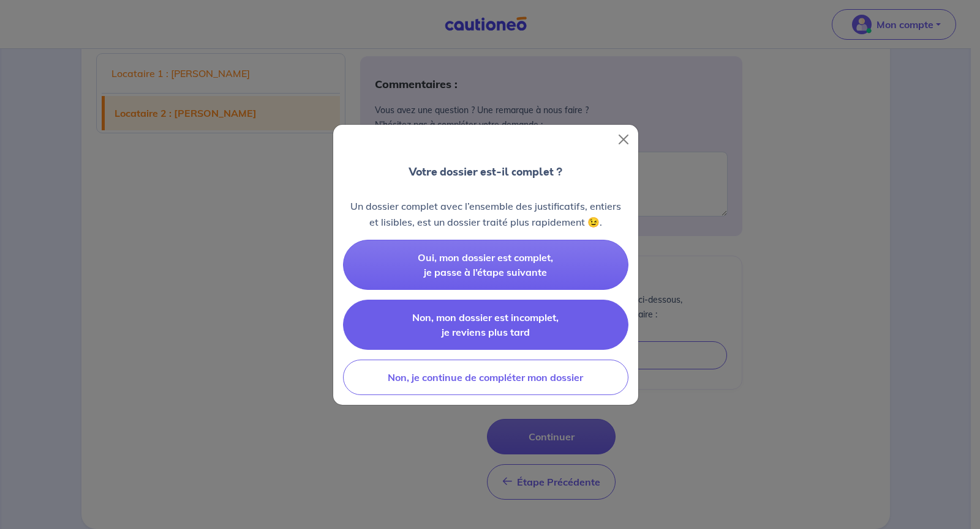 This screenshot has width=980, height=529. I want to click on button: Close, so click(623, 140).